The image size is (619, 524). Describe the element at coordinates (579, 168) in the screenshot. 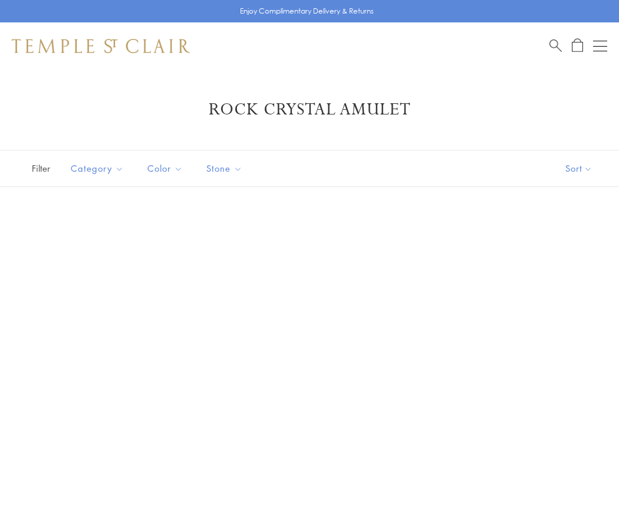

I see `button: Show sort by` at that location.